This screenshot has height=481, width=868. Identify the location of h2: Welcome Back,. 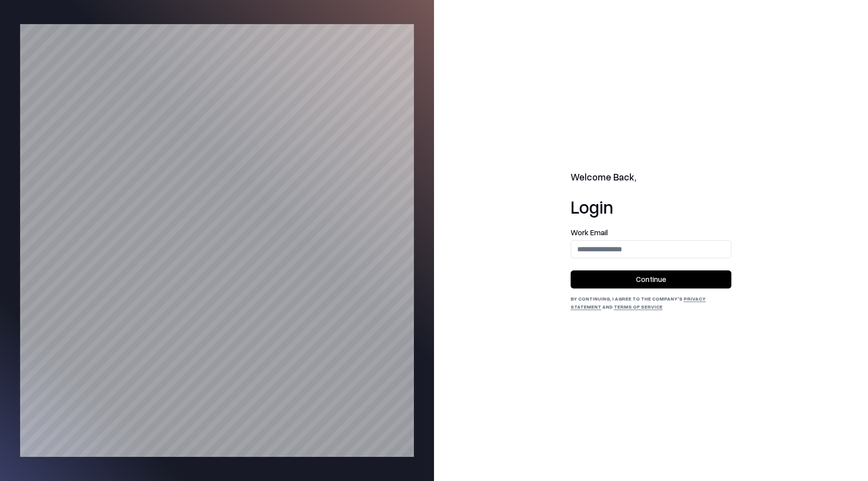
(651, 178).